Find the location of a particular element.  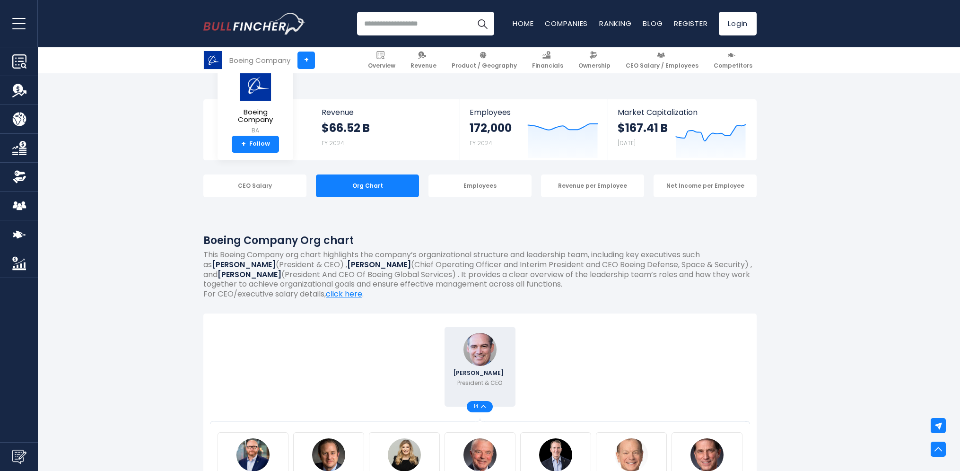

span: 14 is located at coordinates (477, 407).